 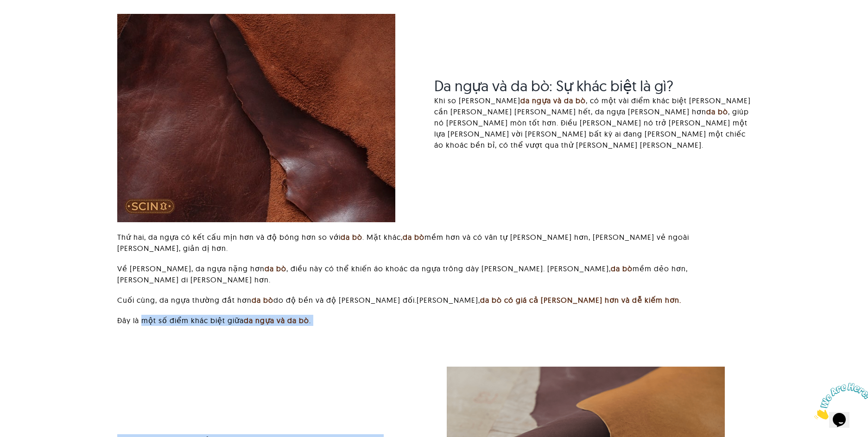 What do you see at coordinates (229, 237) in the screenshot?
I see `font: Thứ hai, da ngựa có kết cấu mịn hơn và độ bóng hơn so với` at bounding box center [229, 237].